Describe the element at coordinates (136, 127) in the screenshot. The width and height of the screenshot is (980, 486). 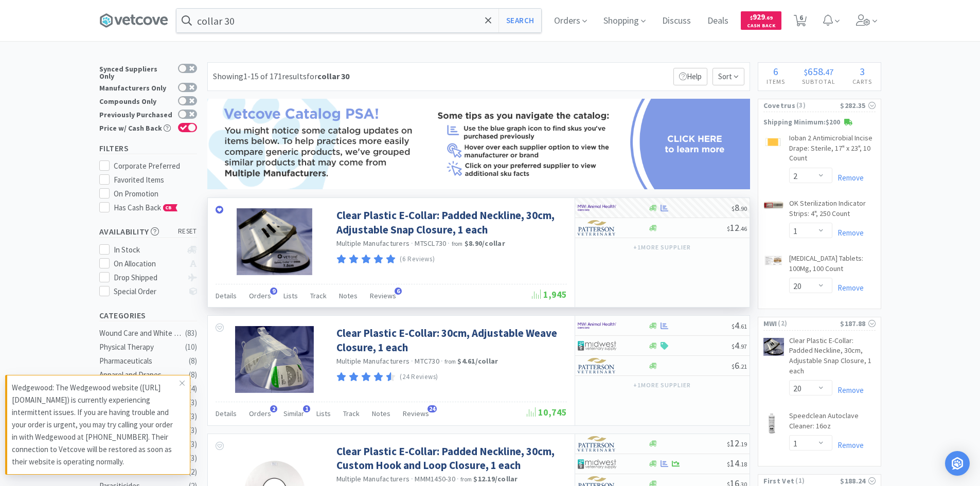
I see `div: Price w/ Cash Back` at that location.